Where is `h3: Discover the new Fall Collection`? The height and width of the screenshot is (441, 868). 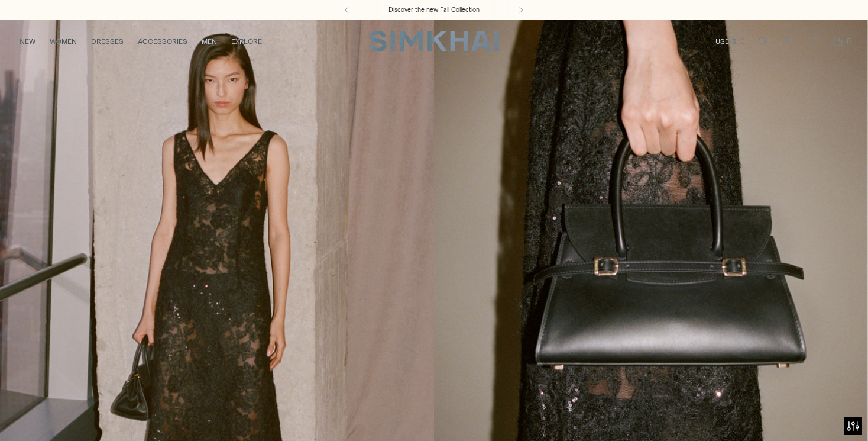 h3: Discover the new Fall Collection is located at coordinates (434, 10).